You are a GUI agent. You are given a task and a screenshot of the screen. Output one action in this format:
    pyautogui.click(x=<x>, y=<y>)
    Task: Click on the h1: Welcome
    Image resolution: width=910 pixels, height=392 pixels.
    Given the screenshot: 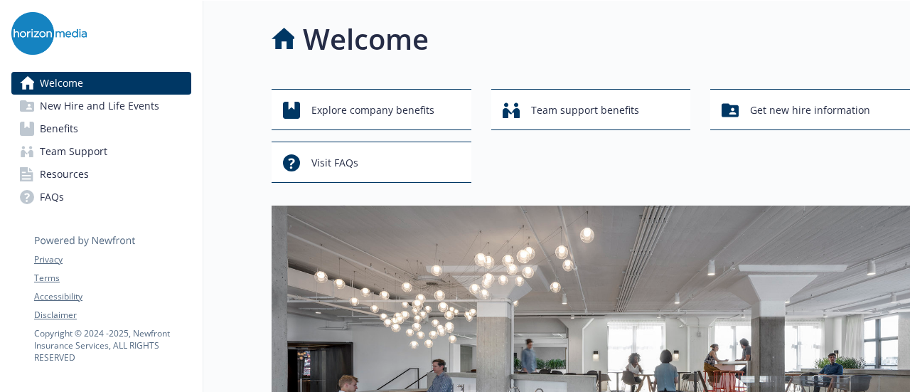 What is the action you would take?
    pyautogui.click(x=365, y=39)
    